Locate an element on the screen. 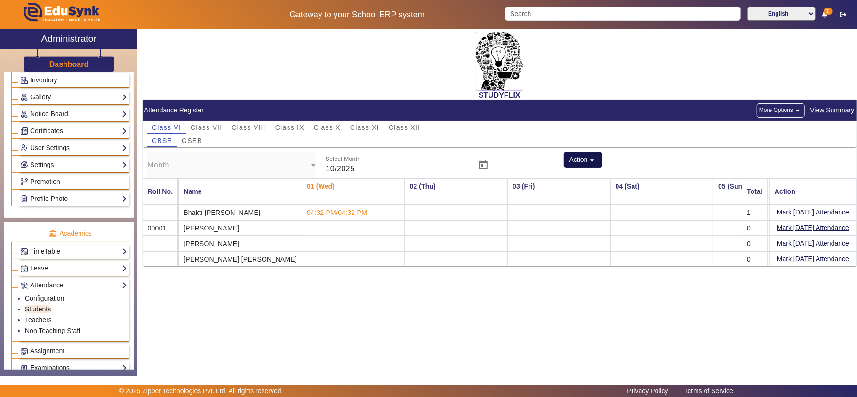 Image resolution: width=857 pixels, height=397 pixels. th: 01 (Wed) is located at coordinates (353, 191).